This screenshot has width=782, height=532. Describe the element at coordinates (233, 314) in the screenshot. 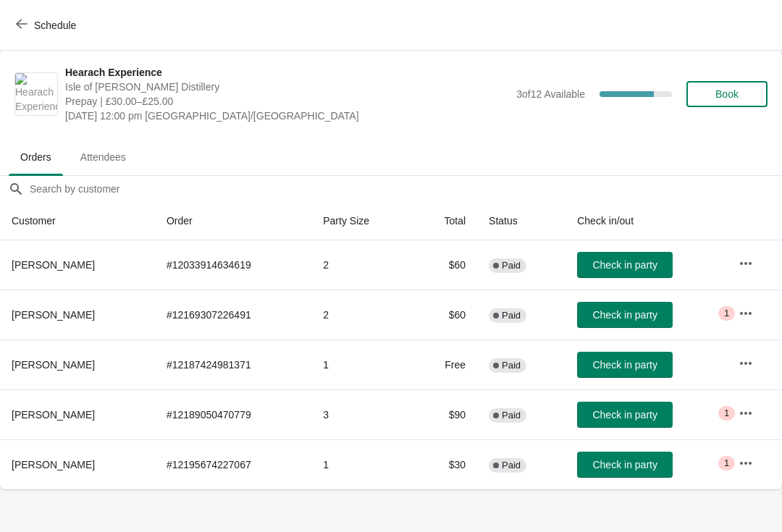

I see `td: # 12169307226491` at that location.